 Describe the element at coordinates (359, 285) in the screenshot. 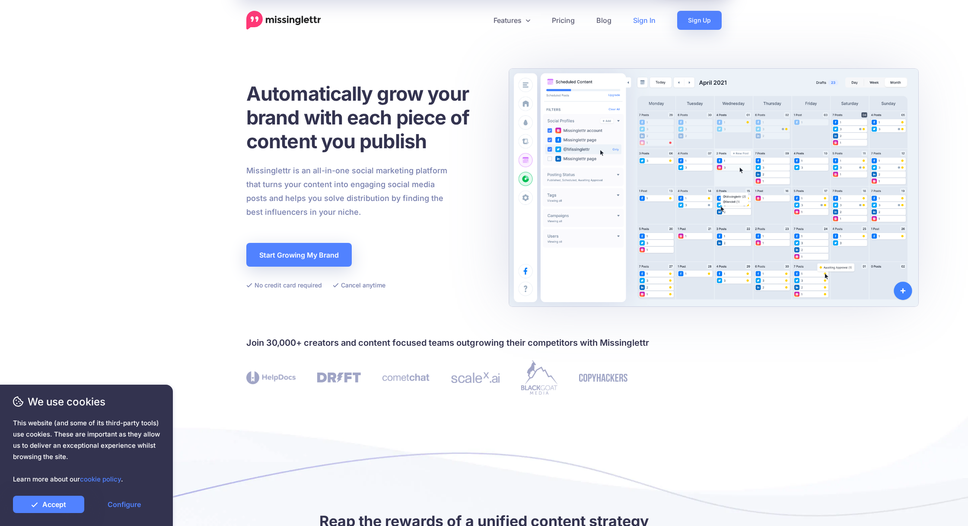

I see `li: Cancel anytime` at that location.